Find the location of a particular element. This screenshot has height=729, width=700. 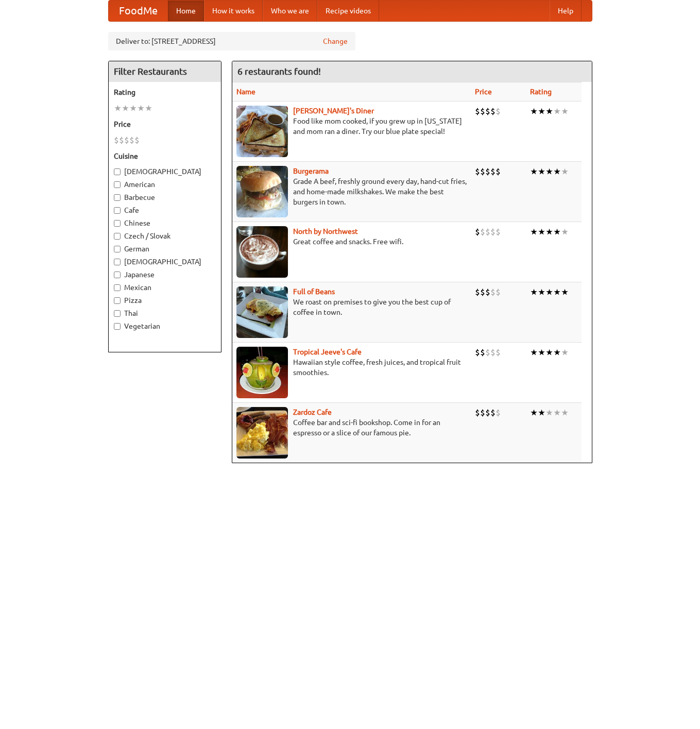

label: Pizza is located at coordinates (165, 301).